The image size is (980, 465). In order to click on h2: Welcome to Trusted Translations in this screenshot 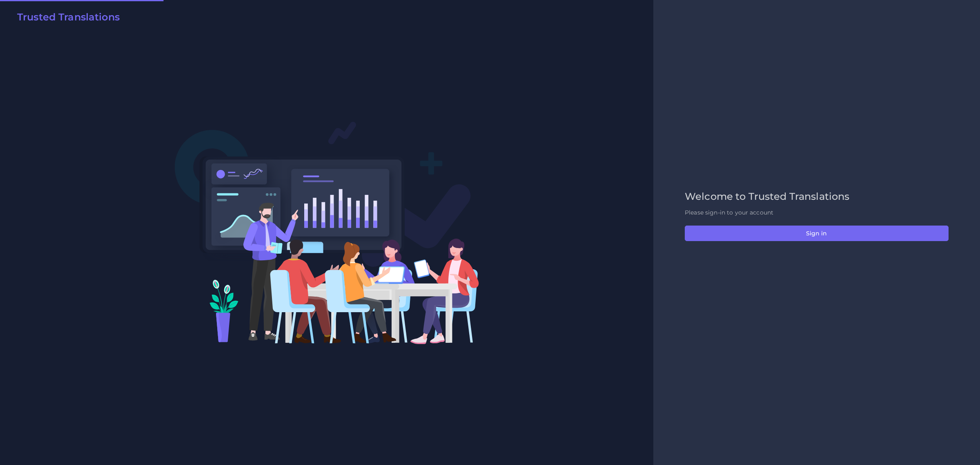, I will do `click(817, 196)`.